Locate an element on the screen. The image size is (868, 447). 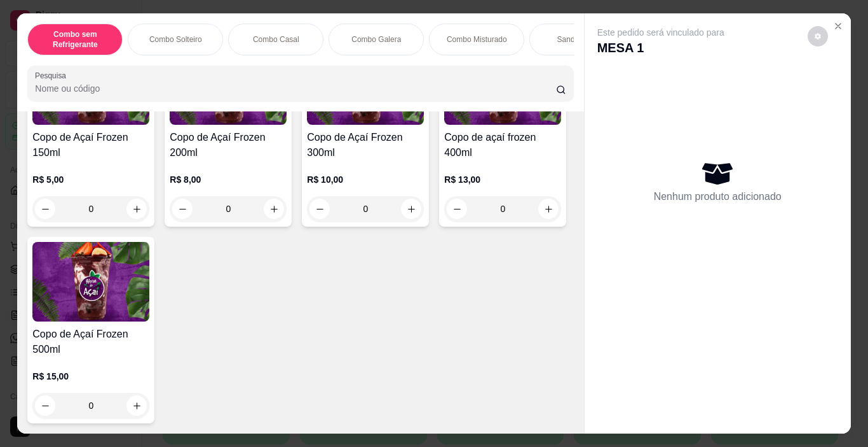
img: product-image is located at coordinates (91, 282).